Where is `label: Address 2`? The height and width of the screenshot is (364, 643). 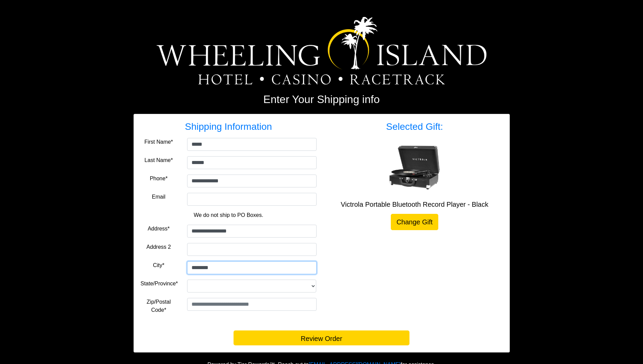 label: Address 2 is located at coordinates (158, 247).